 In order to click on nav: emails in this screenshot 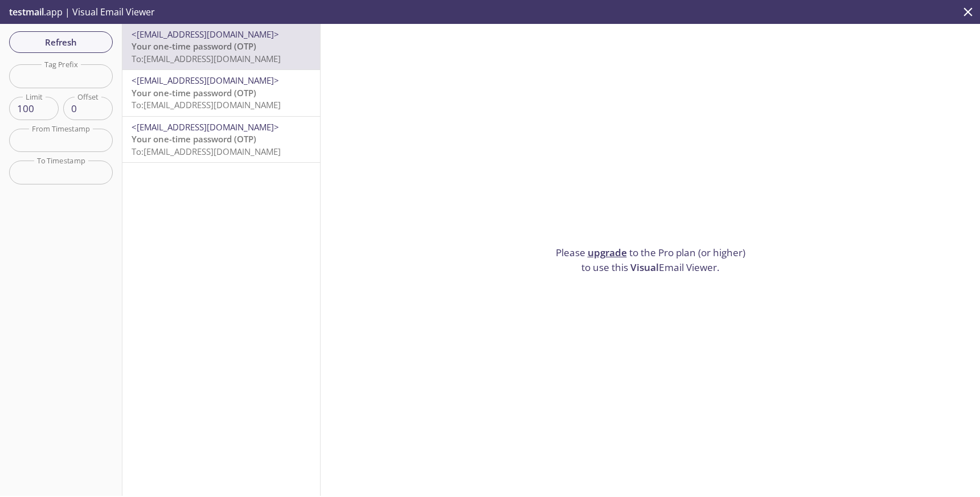, I will do `click(221, 93)`.